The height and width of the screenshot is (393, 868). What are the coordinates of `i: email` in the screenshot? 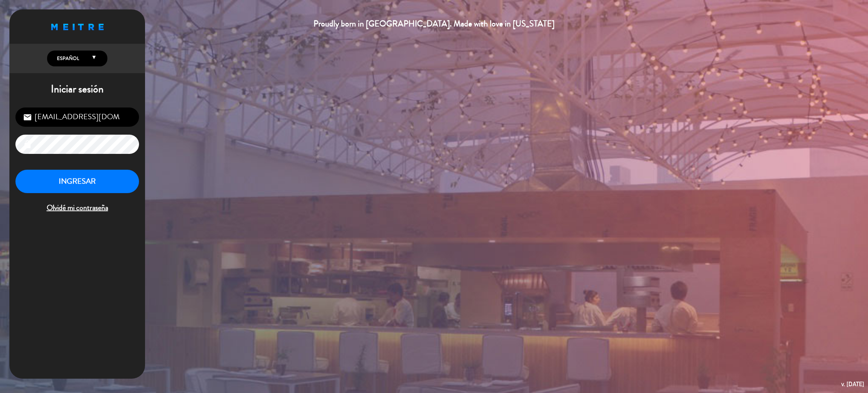 It's located at (28, 117).